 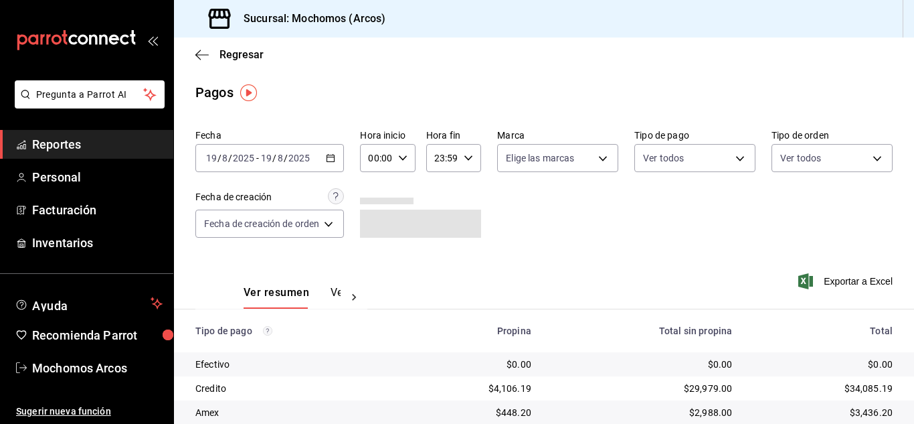 What do you see at coordinates (153, 40) in the screenshot?
I see `button: open_drawer_menu` at bounding box center [153, 40].